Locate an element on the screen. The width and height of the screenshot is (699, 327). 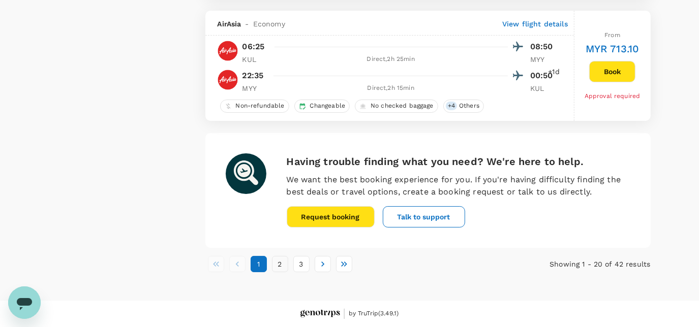
div: No checked baggage is located at coordinates (396, 106).